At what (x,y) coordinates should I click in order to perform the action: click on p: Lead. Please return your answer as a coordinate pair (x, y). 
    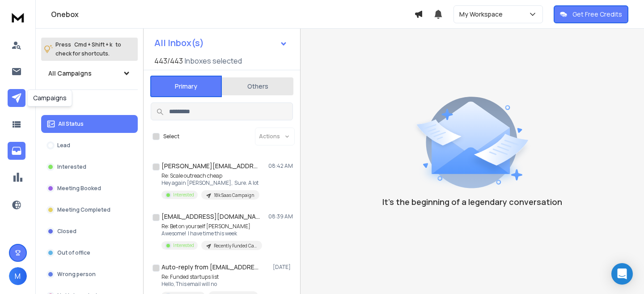
    Looking at the image, I should click on (64, 145).